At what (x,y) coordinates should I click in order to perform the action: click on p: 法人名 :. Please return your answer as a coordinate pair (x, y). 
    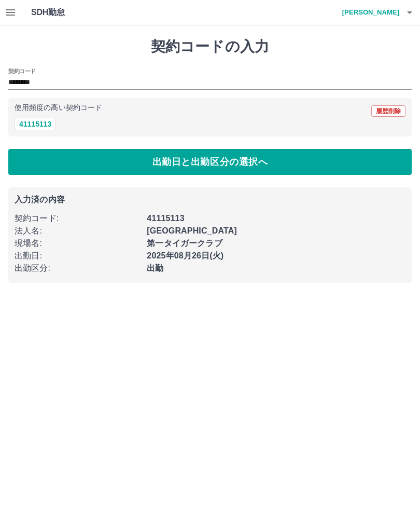
    Looking at the image, I should click on (77, 231).